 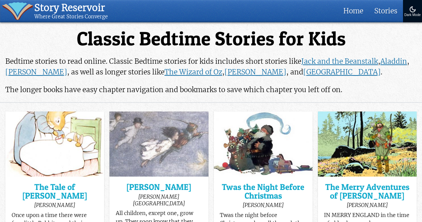 What do you see at coordinates (159, 144) in the screenshot?
I see `img: Peter Pan` at bounding box center [159, 144].